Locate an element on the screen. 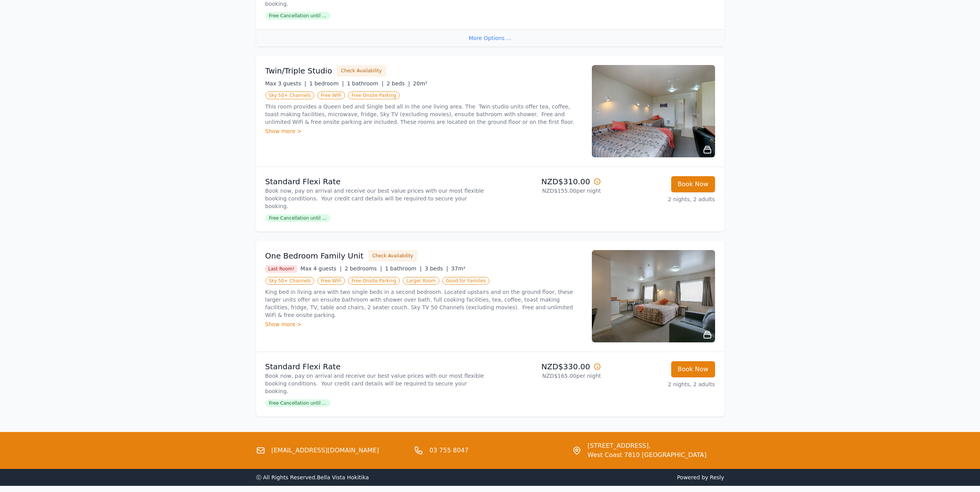  span: 2 bedrooms | is located at coordinates (363, 268).